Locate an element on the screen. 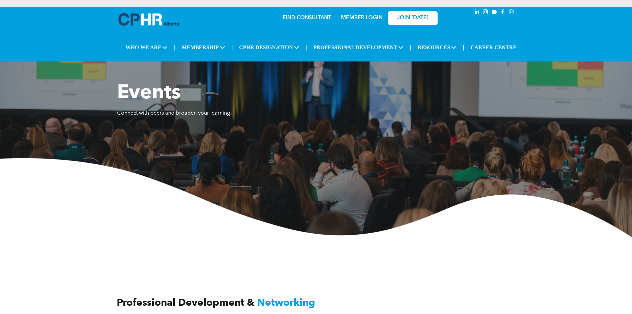 Image resolution: width=632 pixels, height=314 pixels. span: MEMBERSHIP is located at coordinates (203, 47).